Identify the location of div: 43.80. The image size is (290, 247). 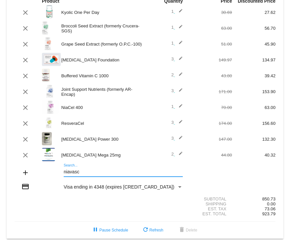
(210, 75).